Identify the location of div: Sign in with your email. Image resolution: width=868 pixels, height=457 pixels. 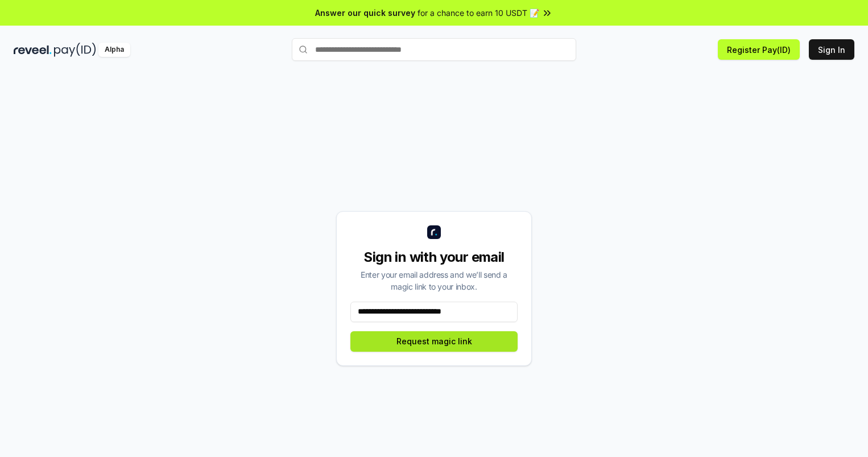
(434, 258).